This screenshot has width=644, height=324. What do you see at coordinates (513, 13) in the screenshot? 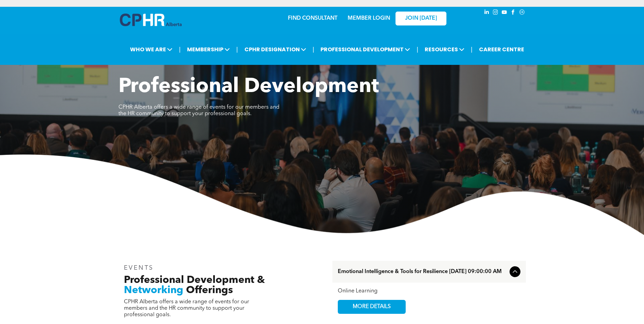
I see `a: facebook` at bounding box center [513, 13].